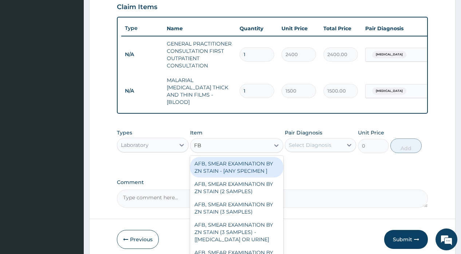 This screenshot has height=254, width=461. Describe the element at coordinates (402, 28) in the screenshot. I see `th: Pair Diagnosis` at that location.